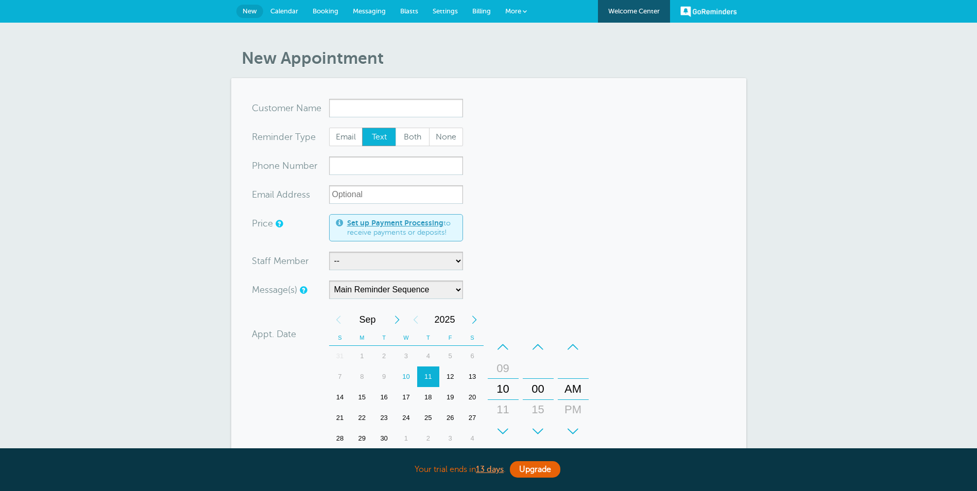 The width and height of the screenshot is (977, 491). What do you see at coordinates (406, 439) in the screenshot?
I see `div: Wednesday, October 1` at bounding box center [406, 439].